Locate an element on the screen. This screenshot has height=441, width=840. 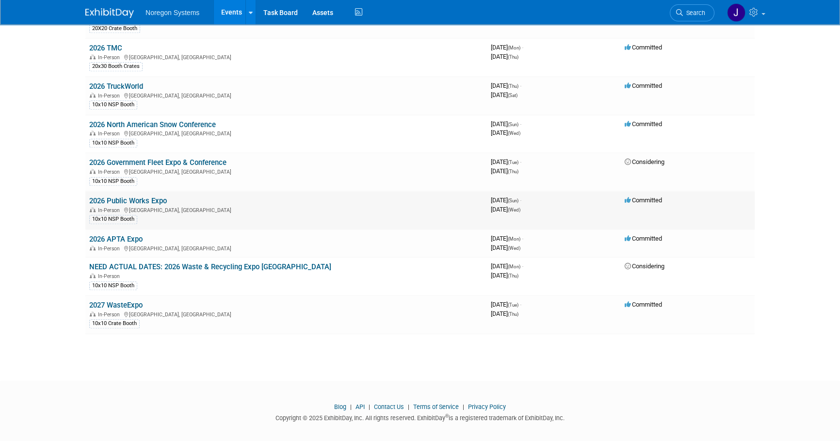
span: (Sat) is located at coordinates (513, 95).